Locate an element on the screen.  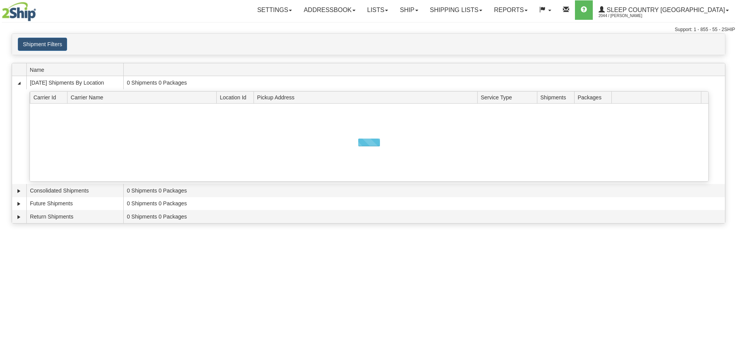
span: Pickup Address is located at coordinates (367, 97).